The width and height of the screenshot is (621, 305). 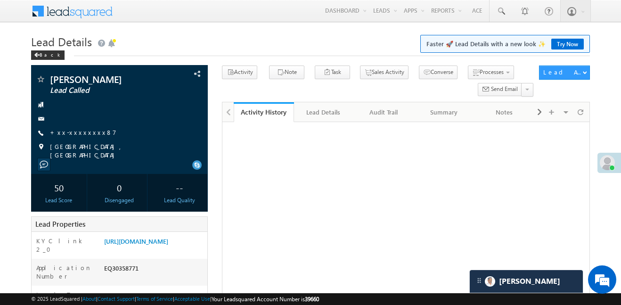 What do you see at coordinates (384, 112) in the screenshot?
I see `div: Audit Trail` at bounding box center [384, 112].